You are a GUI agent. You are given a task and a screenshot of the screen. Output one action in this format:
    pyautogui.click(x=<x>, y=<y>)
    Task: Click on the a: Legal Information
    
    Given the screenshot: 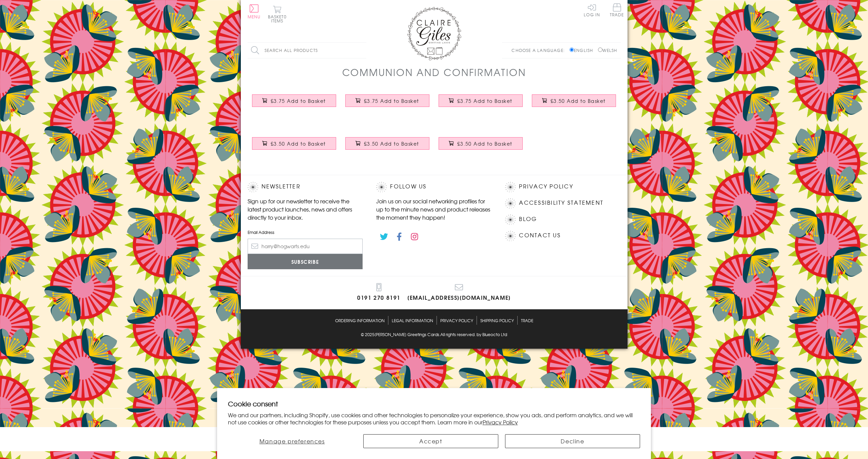 What is the action you would take?
    pyautogui.click(x=413, y=320)
    